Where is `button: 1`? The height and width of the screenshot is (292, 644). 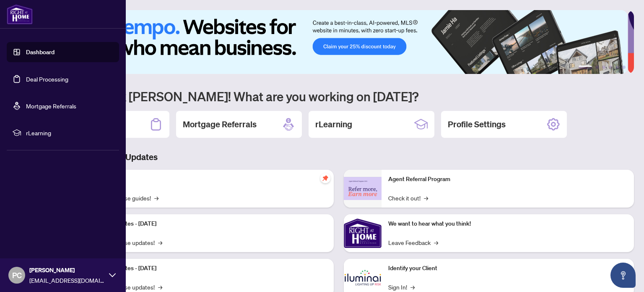 button: 1 is located at coordinates (586, 67).